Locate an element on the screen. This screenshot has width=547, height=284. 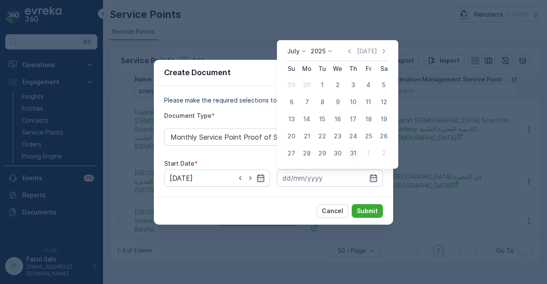
th: Tuesday is located at coordinates (322, 69).